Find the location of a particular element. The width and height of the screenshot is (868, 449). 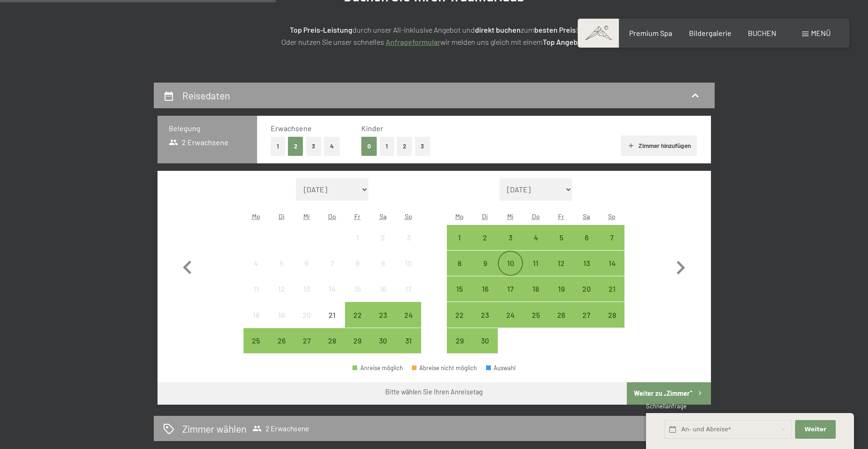

div: 21 is located at coordinates (333, 323).